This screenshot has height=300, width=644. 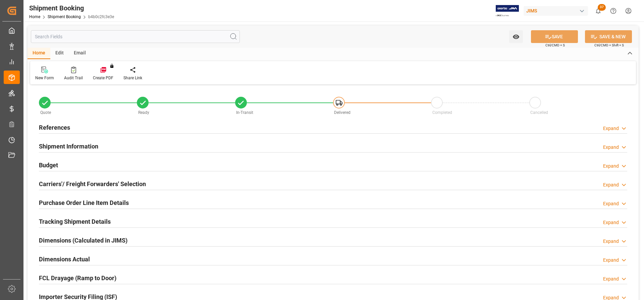 What do you see at coordinates (54, 127) in the screenshot?
I see `h2: References` at bounding box center [54, 127].